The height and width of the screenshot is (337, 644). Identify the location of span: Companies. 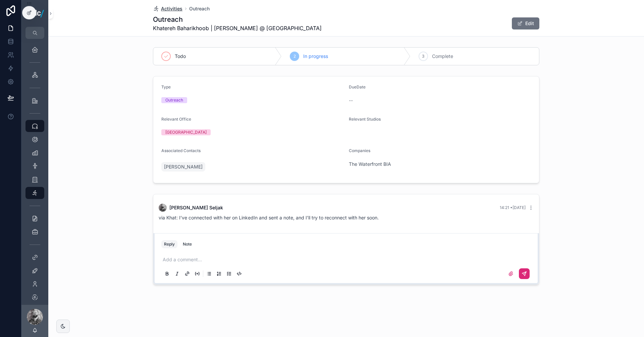
(360, 151).